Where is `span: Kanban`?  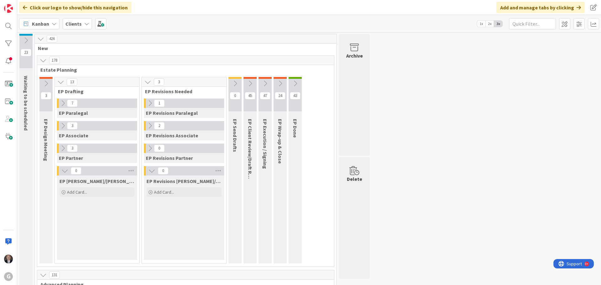
span: Kanban is located at coordinates (40, 24).